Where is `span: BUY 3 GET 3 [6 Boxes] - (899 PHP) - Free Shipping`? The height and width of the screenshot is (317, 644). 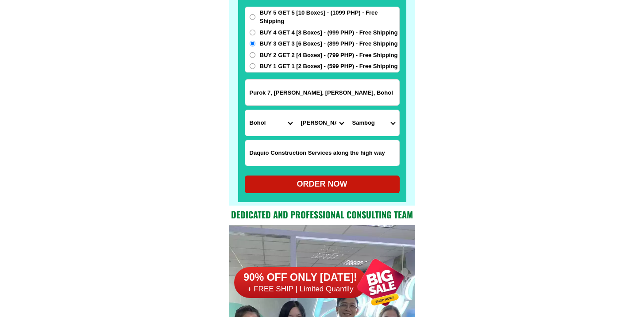 span: BUY 3 GET 3 [6 Boxes] - (899 PHP) - Free Shipping is located at coordinates (329, 44).